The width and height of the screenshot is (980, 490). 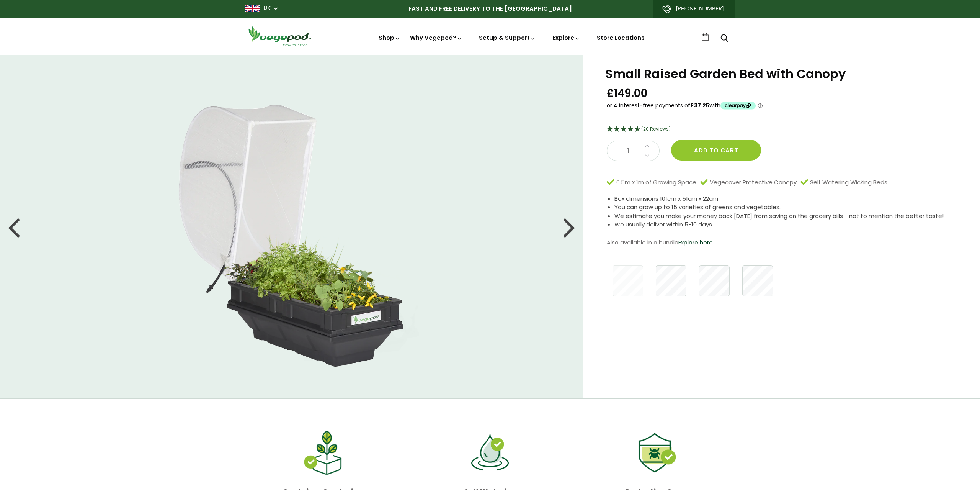 What do you see at coordinates (621, 37) in the screenshot?
I see `a: Store Locations` at bounding box center [621, 37].